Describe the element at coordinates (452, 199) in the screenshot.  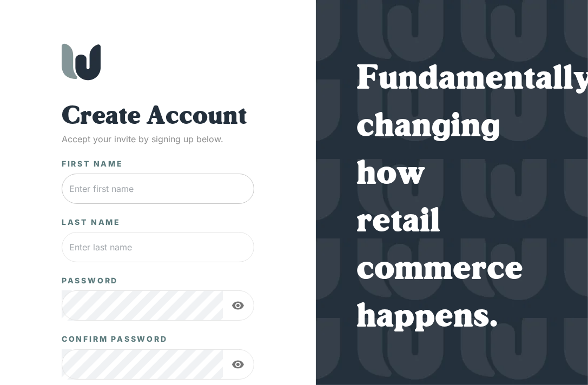
I see `h1: Fundamentally changing how retail commerce happens.` at that location.